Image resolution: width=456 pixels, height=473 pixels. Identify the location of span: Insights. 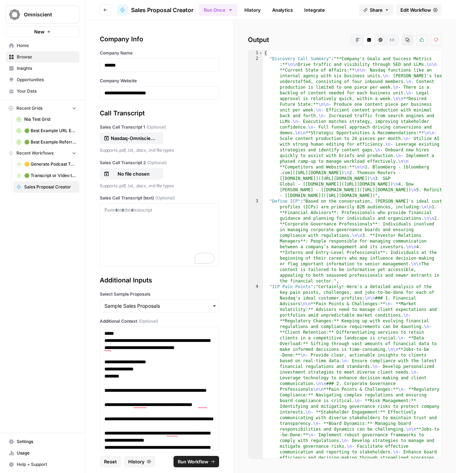
(46, 68).